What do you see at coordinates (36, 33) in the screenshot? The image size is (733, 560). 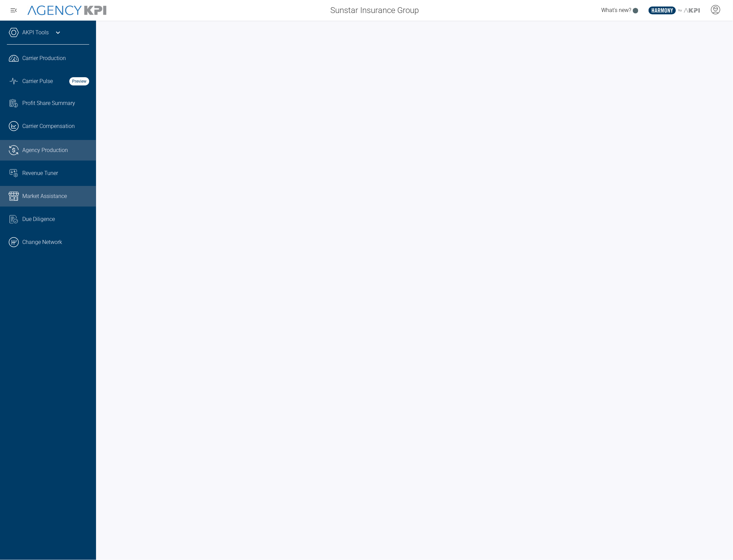 I see `a: AKPI Tools` at bounding box center [36, 33].